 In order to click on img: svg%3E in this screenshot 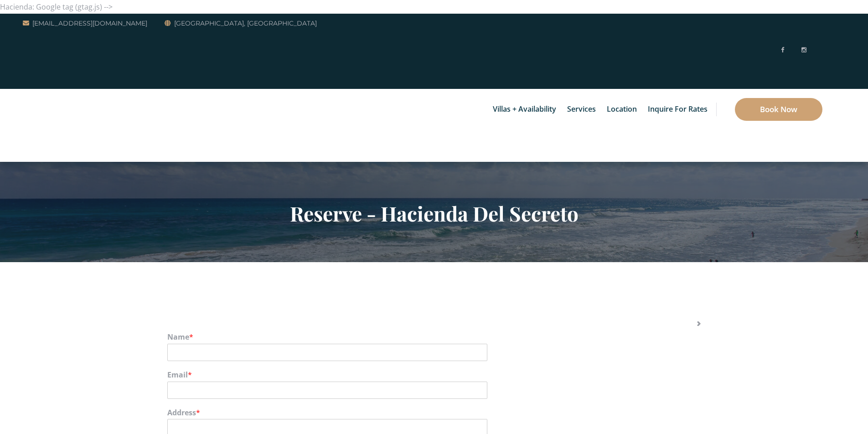, I will do `click(819, 51)`.